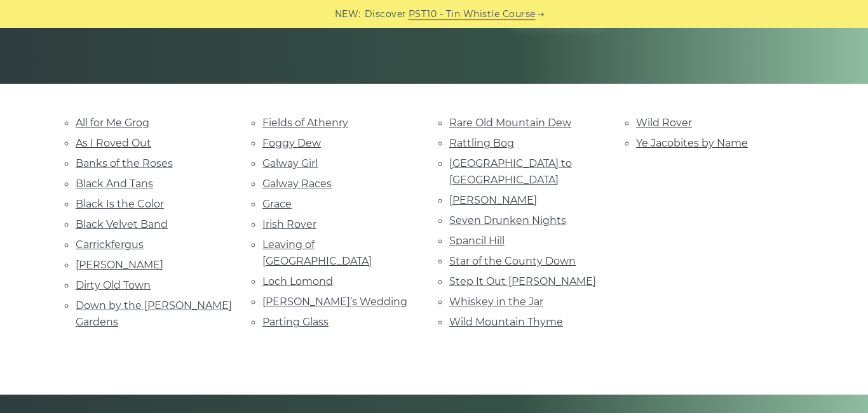  Describe the element at coordinates (507, 220) in the screenshot. I see `a: Seven Drunken Nights` at that location.